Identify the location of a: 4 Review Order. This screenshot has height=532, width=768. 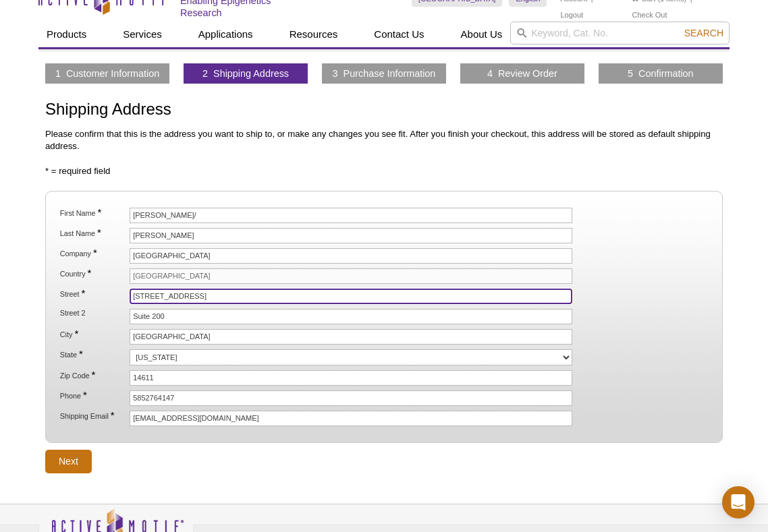
(523, 74).